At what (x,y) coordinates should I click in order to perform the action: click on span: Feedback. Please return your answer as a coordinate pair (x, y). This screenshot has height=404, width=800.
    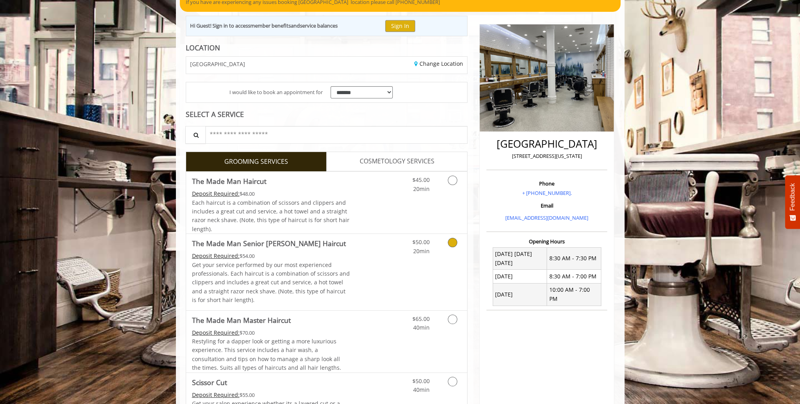
    Looking at the image, I should click on (792, 197).